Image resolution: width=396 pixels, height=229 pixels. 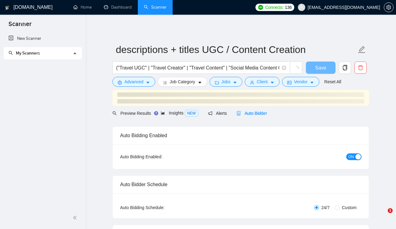 What do you see at coordinates (165, 82) in the screenshot?
I see `span: bars` at bounding box center [165, 82].